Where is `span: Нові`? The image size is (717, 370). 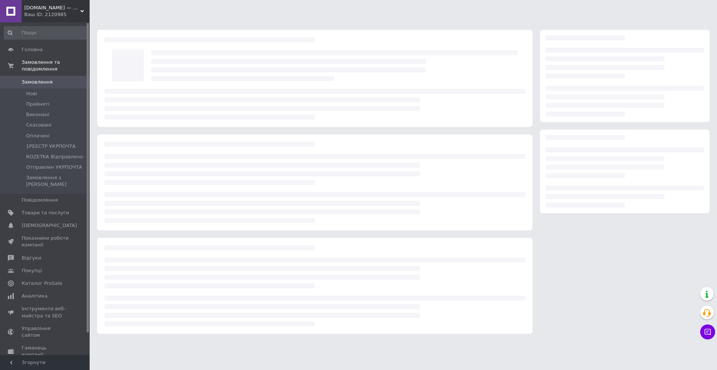 span: Нові is located at coordinates (31, 94).